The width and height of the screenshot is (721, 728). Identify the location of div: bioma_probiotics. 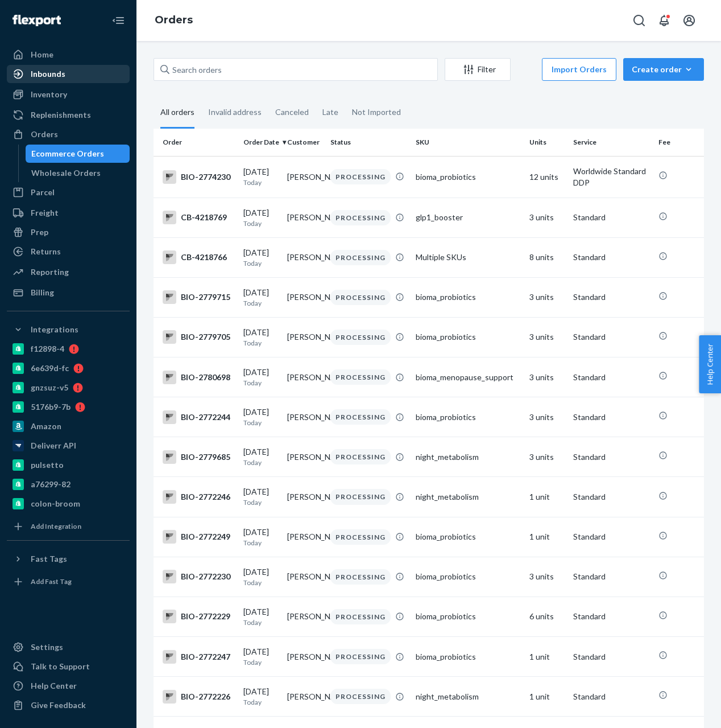
(468, 337).